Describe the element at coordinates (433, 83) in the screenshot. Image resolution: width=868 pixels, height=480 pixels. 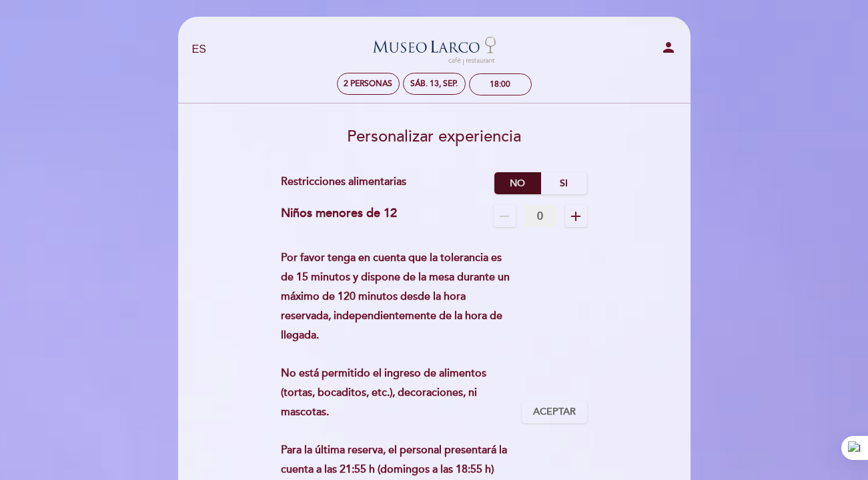
I see `div: sáb. 13, sep.` at that location.